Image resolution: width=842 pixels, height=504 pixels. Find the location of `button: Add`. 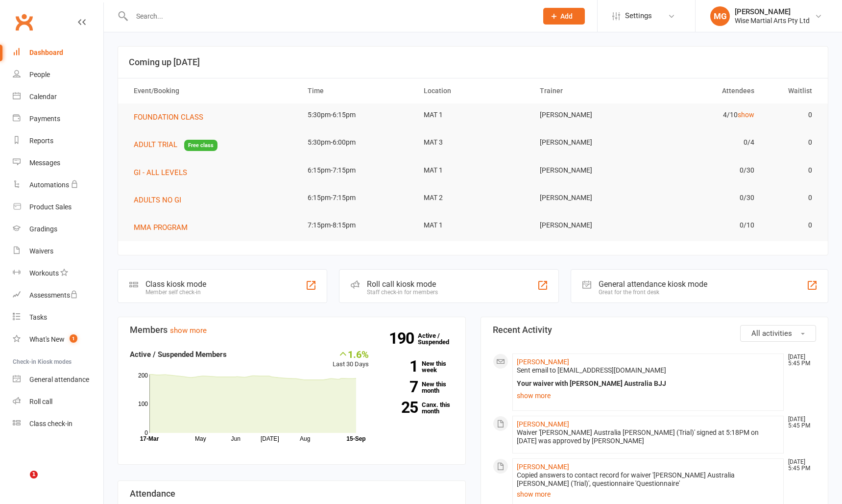

button: Add is located at coordinates (564, 16).